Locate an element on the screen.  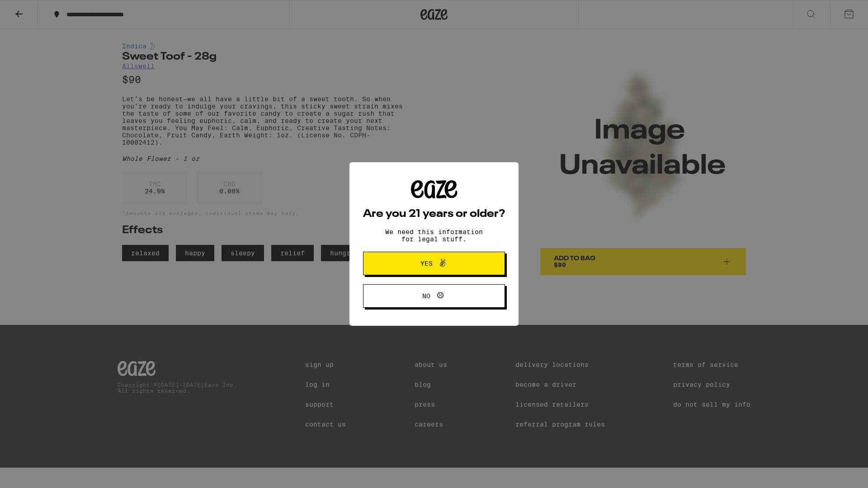
p: We need this information for legal stuff. is located at coordinates (434, 235).